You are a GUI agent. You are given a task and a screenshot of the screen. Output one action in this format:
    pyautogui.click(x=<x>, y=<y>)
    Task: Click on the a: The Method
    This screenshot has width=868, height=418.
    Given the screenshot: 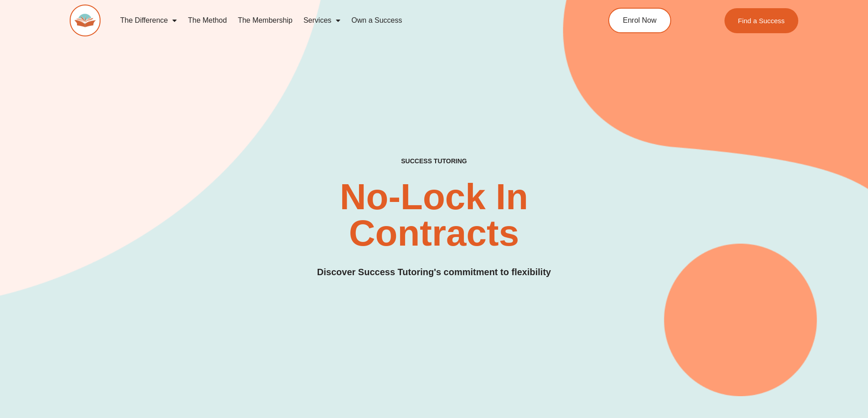 What is the action you would take?
    pyautogui.click(x=207, y=21)
    